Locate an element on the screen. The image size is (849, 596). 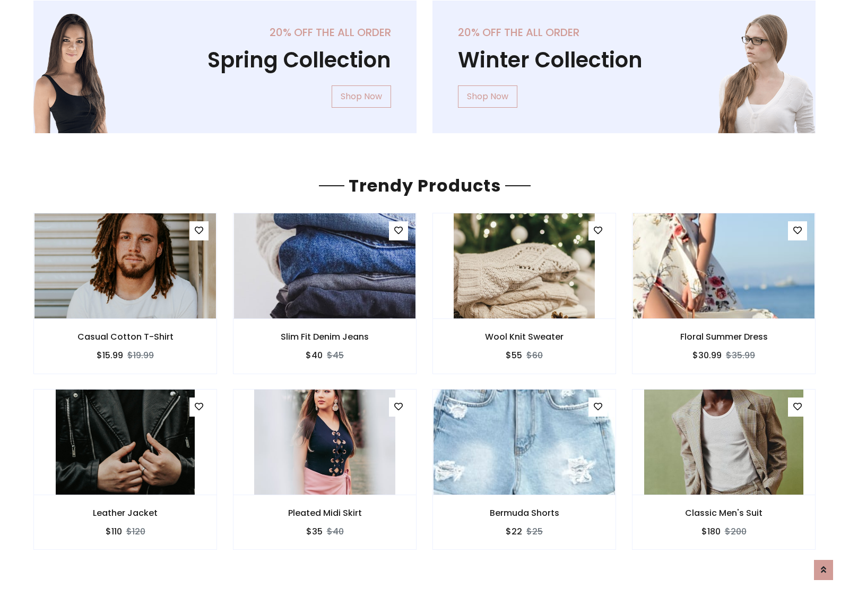
h6: $35 is located at coordinates (314, 531).